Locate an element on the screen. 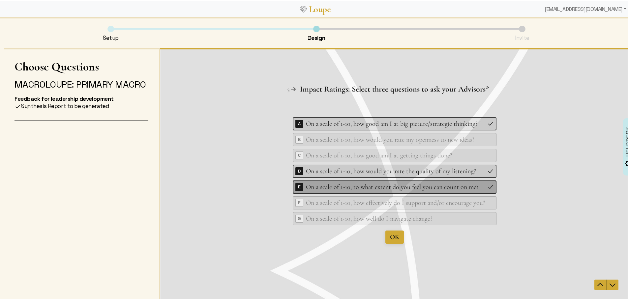 This screenshot has width=628, height=300. span: D is located at coordinates (139, 123).